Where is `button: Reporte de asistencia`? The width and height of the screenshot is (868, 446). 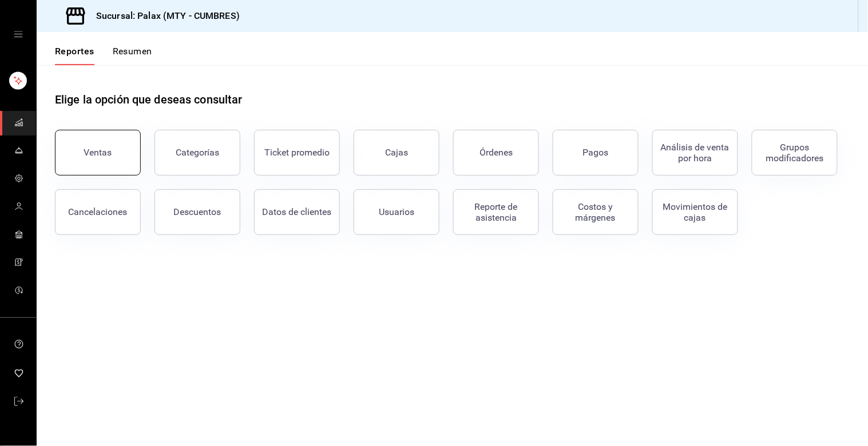 button: Reporte de asistencia is located at coordinates (496, 212).